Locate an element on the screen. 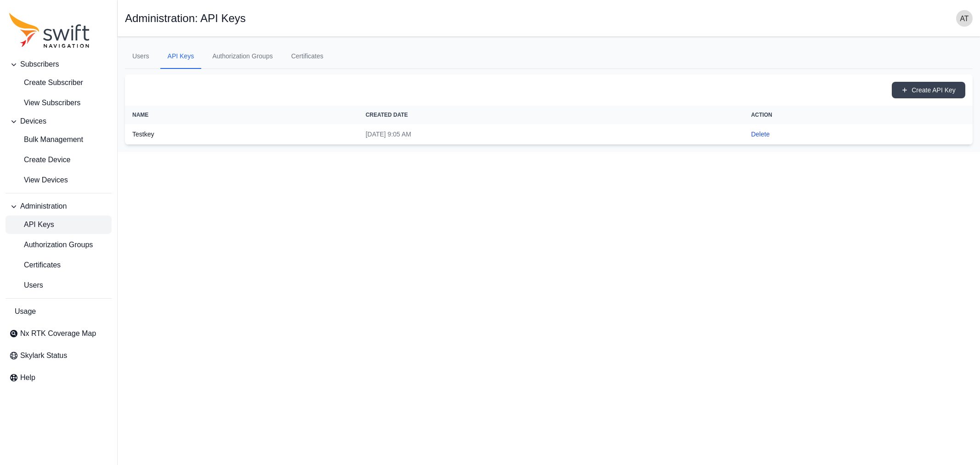  span: Create Device is located at coordinates (39, 160).